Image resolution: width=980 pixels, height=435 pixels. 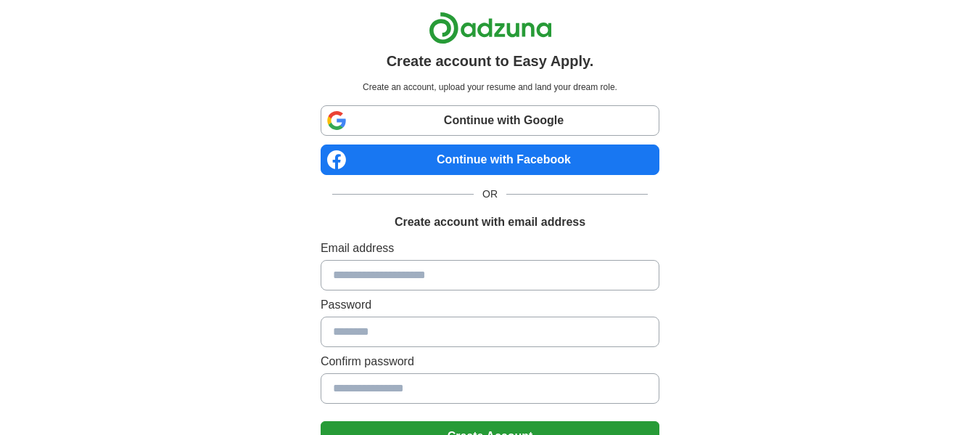 I want to click on label: Password, so click(x=490, y=305).